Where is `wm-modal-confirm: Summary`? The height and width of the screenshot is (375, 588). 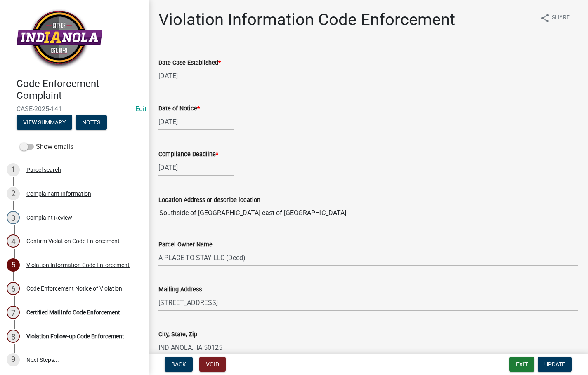
wm-modal-confirm: Summary is located at coordinates (44, 123).